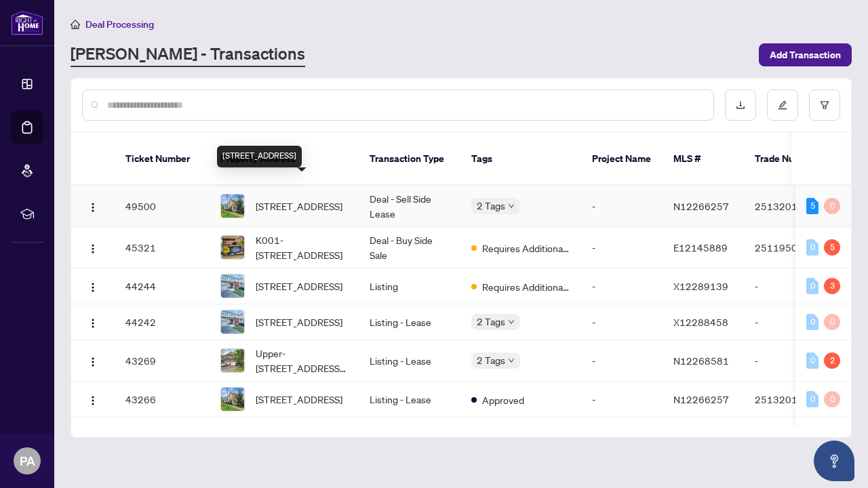 The image size is (868, 488). Describe the element at coordinates (701, 361) in the screenshot. I see `span: N12268581` at that location.